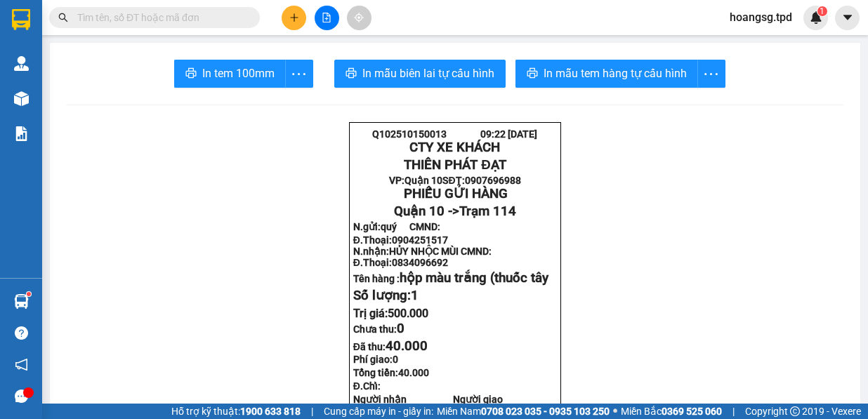 The height and width of the screenshot is (419, 868). What do you see at coordinates (63, 18) in the screenshot?
I see `span: search` at bounding box center [63, 18].